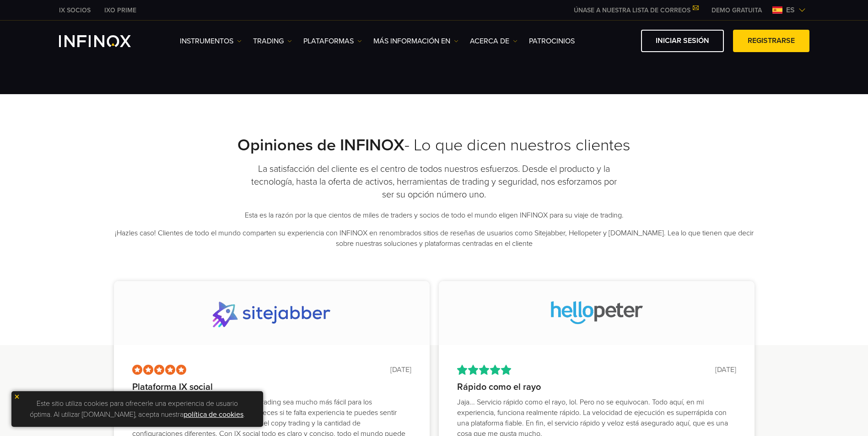 The height and width of the screenshot is (436, 868). I want to click on p: Esta es la razón por la que cientos de miles de traders y socios de todo el mundo eligen INFINOX ..., so click(434, 216).